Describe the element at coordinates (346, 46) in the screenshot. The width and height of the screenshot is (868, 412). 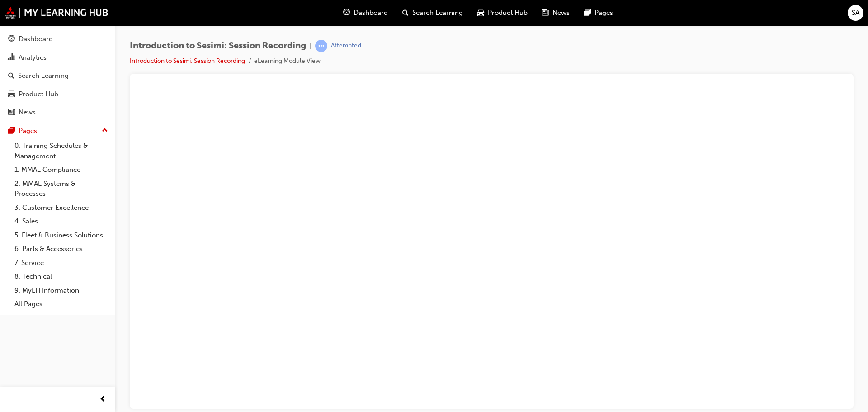
I see `div: Attempted` at that location.